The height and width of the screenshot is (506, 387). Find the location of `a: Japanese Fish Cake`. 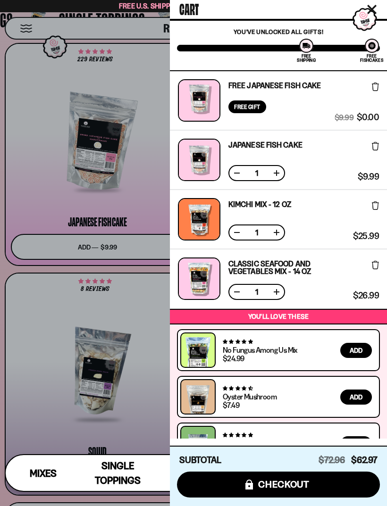

a: Japanese Fish Cake is located at coordinates (265, 145).